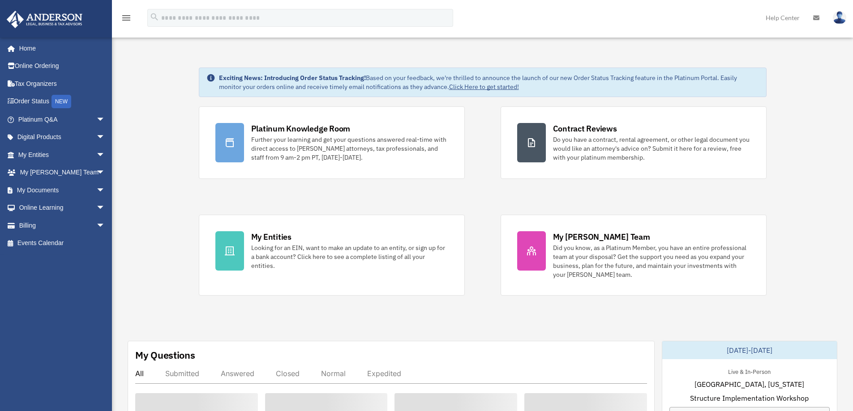  What do you see at coordinates (651, 261) in the screenshot?
I see `div: Did you know, as a Platinum Member, you have an entire professional team at your disposal? Get th...` at bounding box center [651, 261].